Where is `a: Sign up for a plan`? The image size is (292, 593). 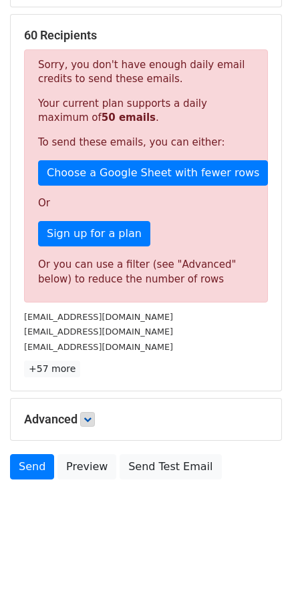 a: Sign up for a plan is located at coordinates (94, 234).